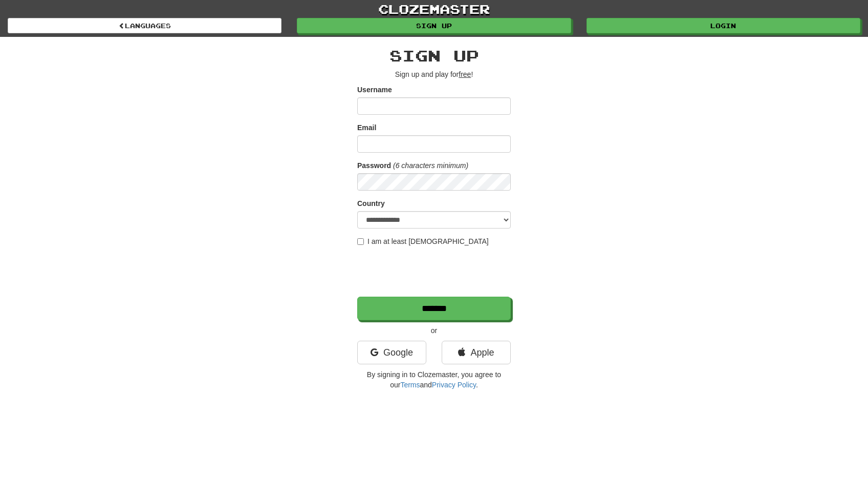 The height and width of the screenshot is (496, 868). Describe the element at coordinates (375, 89) in the screenshot. I see `label: Username` at that location.